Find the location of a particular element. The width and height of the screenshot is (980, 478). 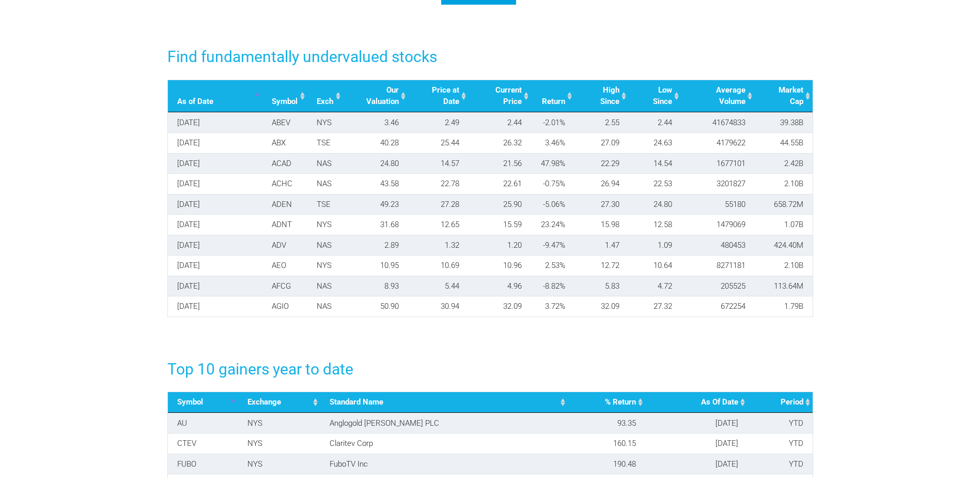

td: 8.93 is located at coordinates (375, 286).